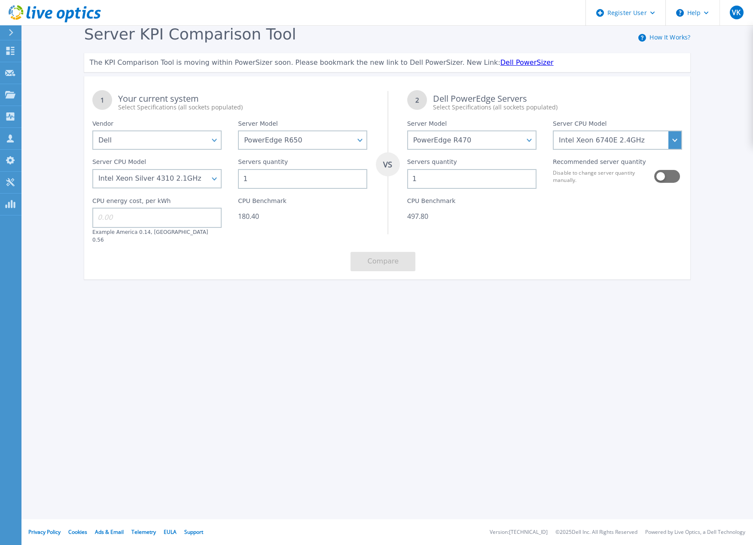  What do you see at coordinates (599, 164) in the screenshot?
I see `label: Recommended server quantity` at bounding box center [599, 164].